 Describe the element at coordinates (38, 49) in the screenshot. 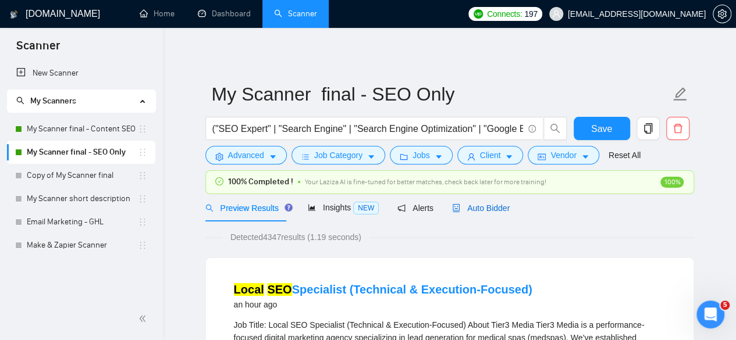

I see `span: Scanner` at that location.